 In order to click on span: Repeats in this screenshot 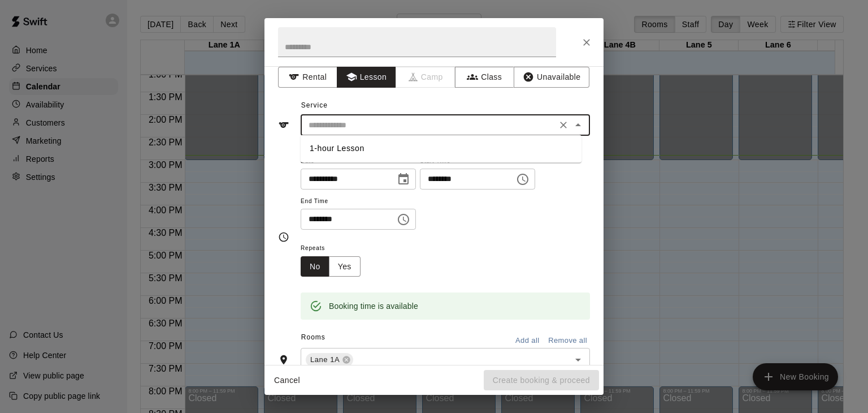, I will do `click(335, 248)`.